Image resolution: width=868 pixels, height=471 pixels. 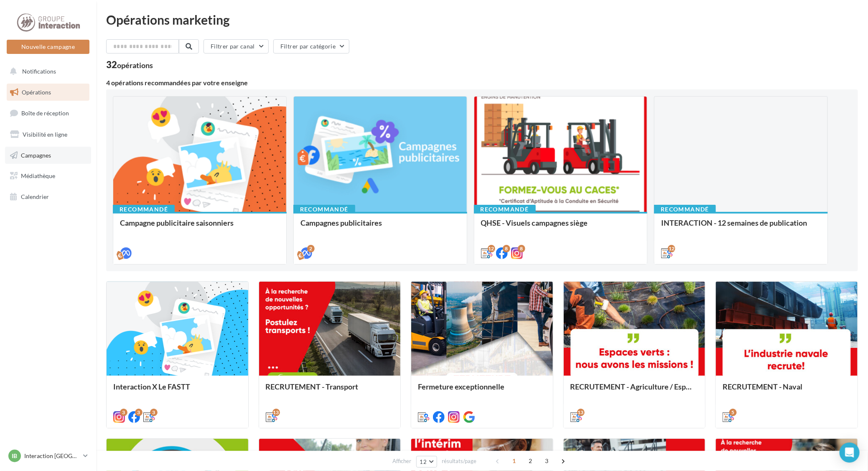 I want to click on a: Boîte de réception, so click(x=48, y=113).